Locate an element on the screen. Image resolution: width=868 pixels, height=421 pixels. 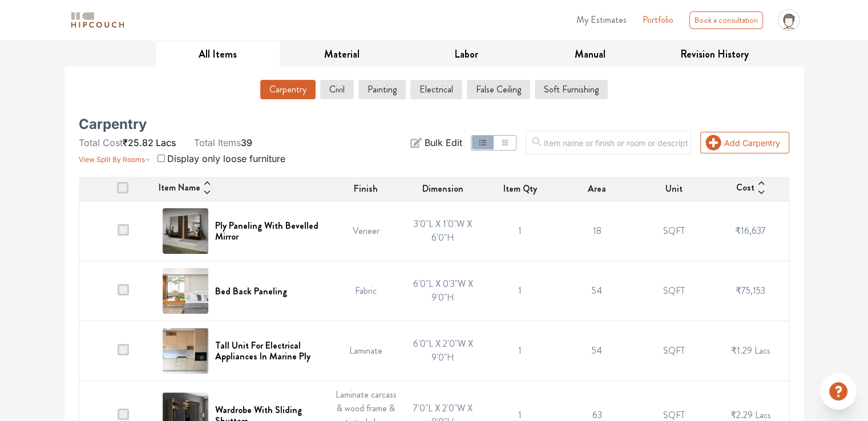
td: 6'0"L X 0'3"W X 9'0"H is located at coordinates (443, 291).